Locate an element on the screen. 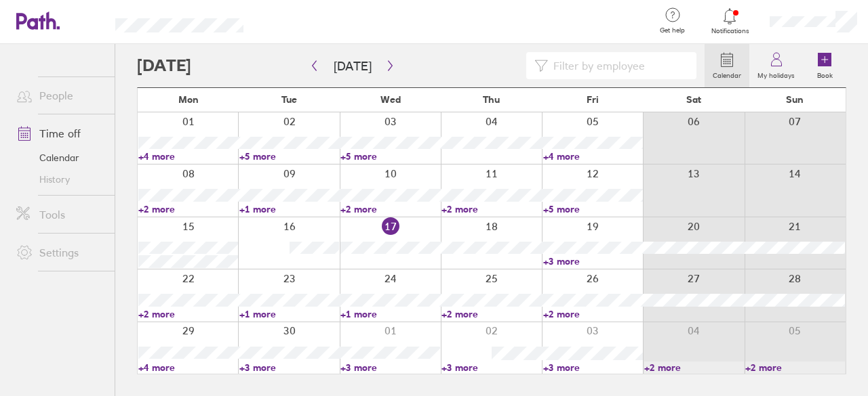 The image size is (868, 396). input: Filter by employee is located at coordinates (618, 65).